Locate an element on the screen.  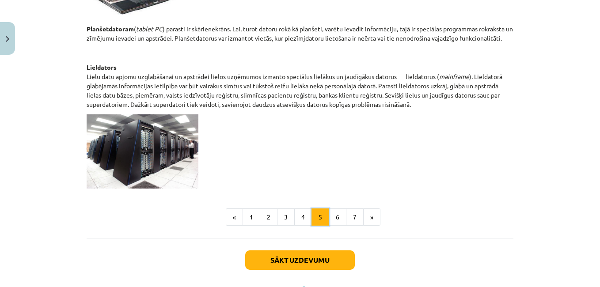
button: 3 is located at coordinates (286, 217).